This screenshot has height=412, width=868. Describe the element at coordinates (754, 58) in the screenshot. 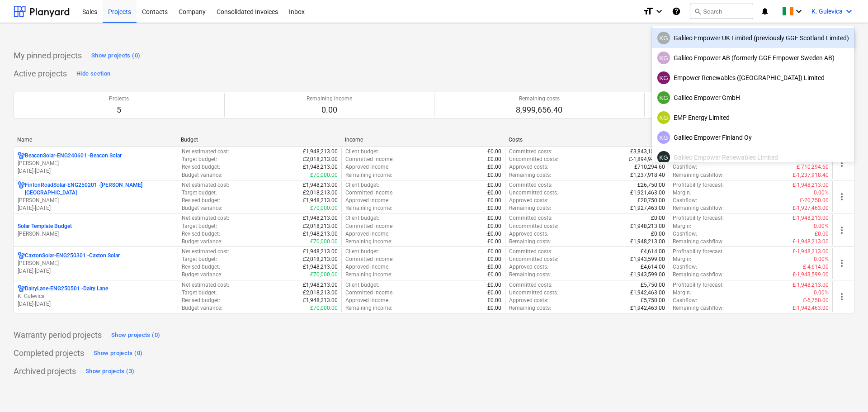

I see `div: Galileo Empower AB (formerly GGE Empower Sweden AB)` at that location.